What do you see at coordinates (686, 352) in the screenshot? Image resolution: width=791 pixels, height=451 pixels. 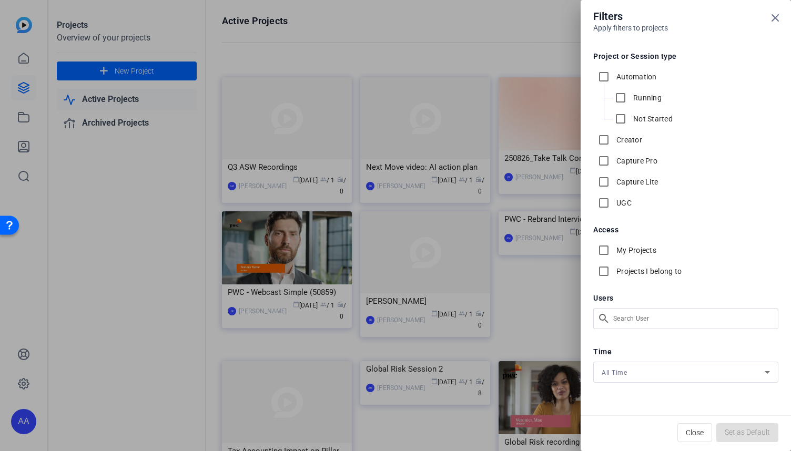 I see `h5: Time` at bounding box center [686, 352].